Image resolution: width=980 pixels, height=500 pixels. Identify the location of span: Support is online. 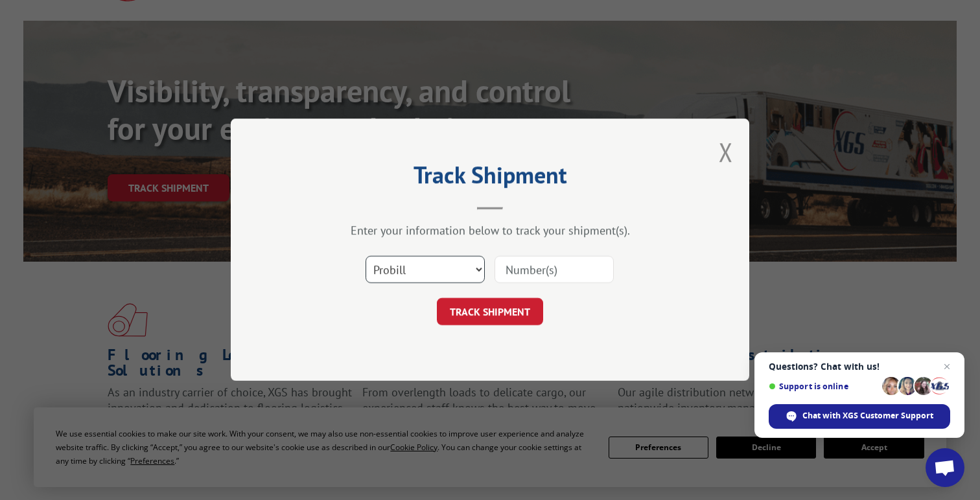
(823, 386).